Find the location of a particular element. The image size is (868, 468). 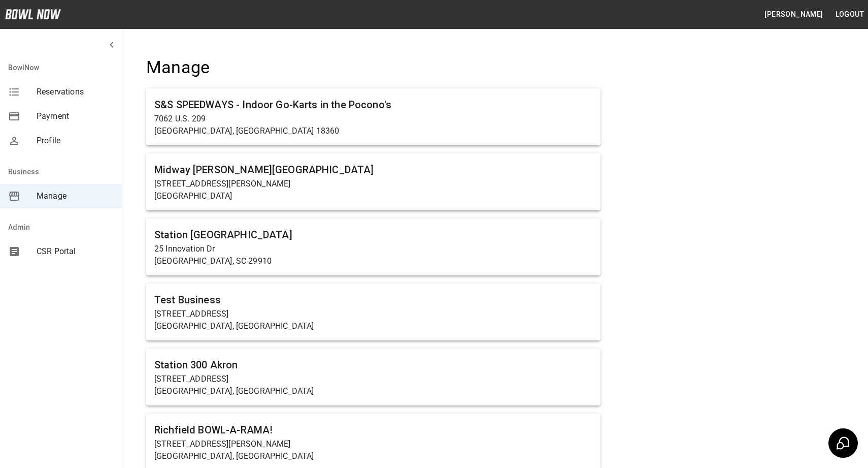

p: 7062 U.S. 209 is located at coordinates (373, 119).